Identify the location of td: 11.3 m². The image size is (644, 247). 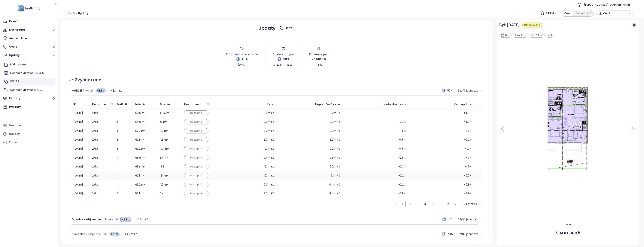
(170, 140).